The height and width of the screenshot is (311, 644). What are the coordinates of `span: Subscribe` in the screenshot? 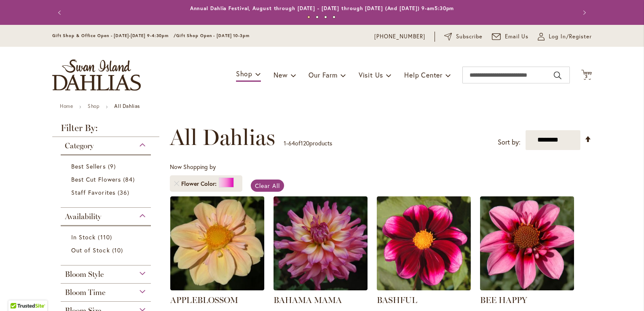 It's located at (469, 37).